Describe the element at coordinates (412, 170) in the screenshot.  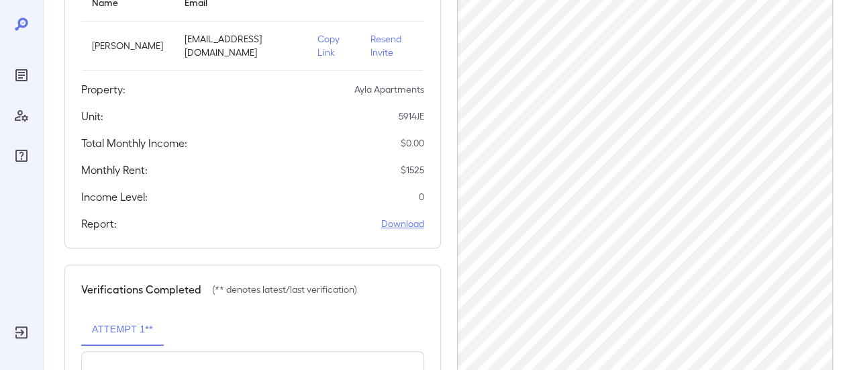
I see `p: $ 1525` at that location.